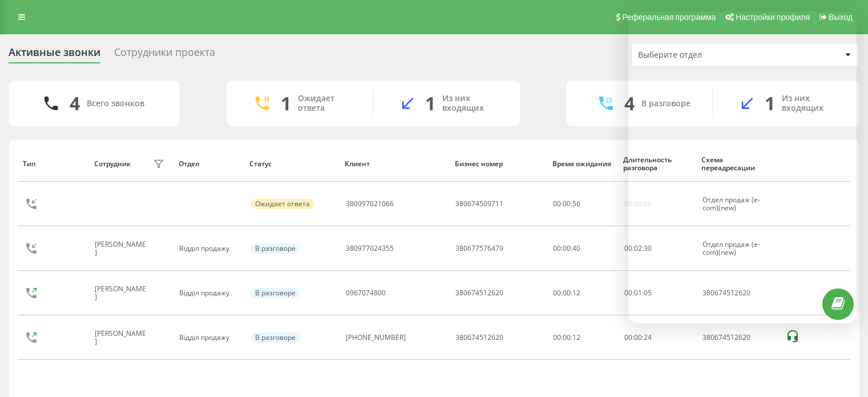 This screenshot has height=397, width=868. I want to click on div: Всего звонков, so click(116, 104).